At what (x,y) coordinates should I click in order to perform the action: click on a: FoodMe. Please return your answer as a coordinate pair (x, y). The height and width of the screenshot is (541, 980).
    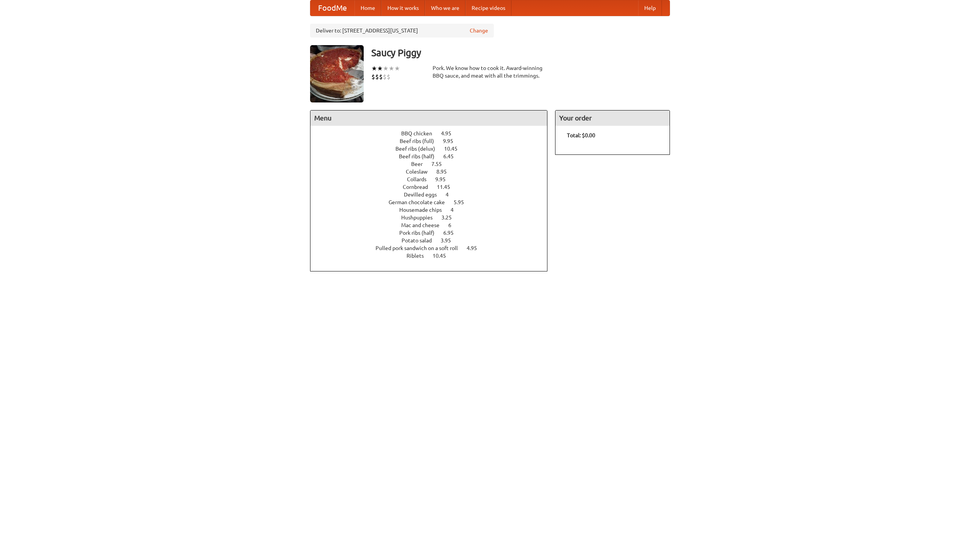
    Looking at the image, I should click on (332, 8).